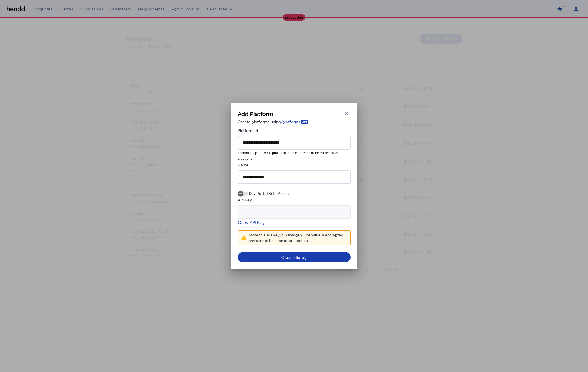 The image size is (588, 372). Describe the element at coordinates (294, 257) in the screenshot. I see `div: Close dialog` at that location.